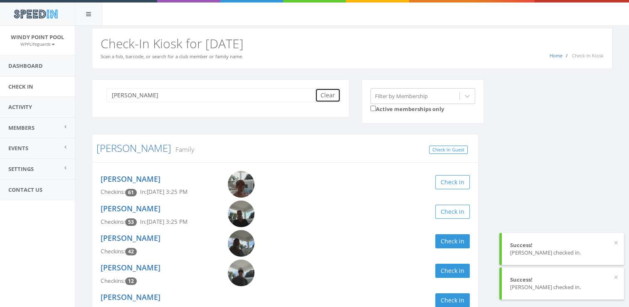 This screenshot has width=629, height=307. What do you see at coordinates (37, 44) in the screenshot?
I see `small: WPPLifeguards` at bounding box center [37, 44].